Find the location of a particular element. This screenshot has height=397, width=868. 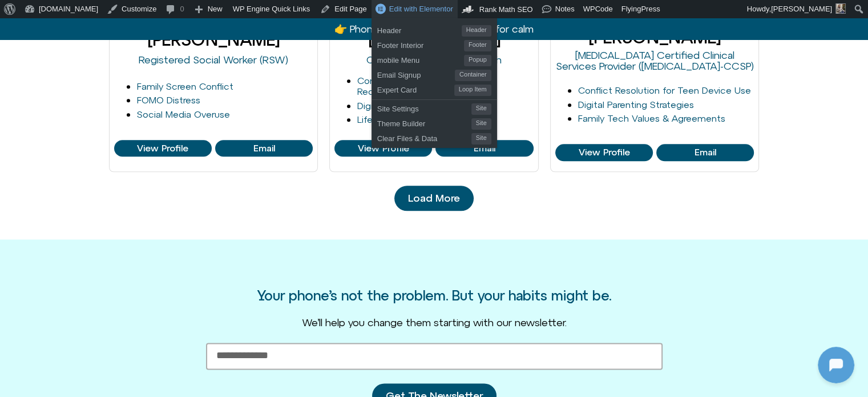

span: Container is located at coordinates (473, 75).